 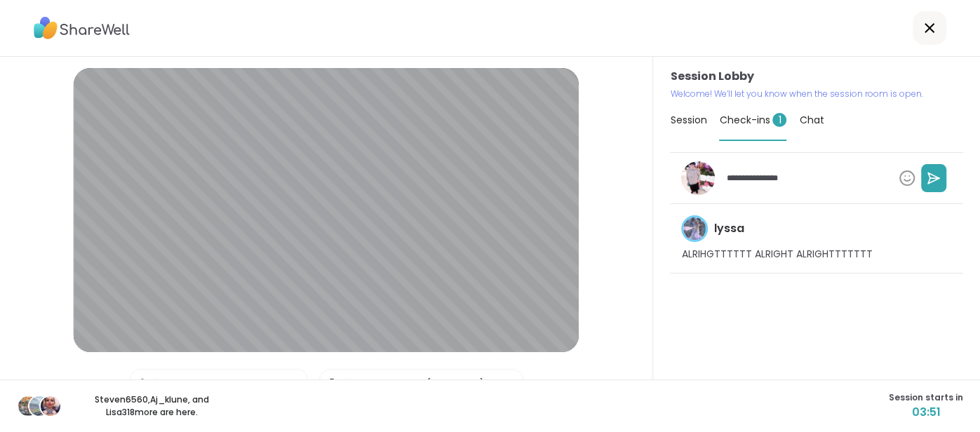 What do you see at coordinates (81, 28) in the screenshot?
I see `img: ShareWell Logo` at bounding box center [81, 28].